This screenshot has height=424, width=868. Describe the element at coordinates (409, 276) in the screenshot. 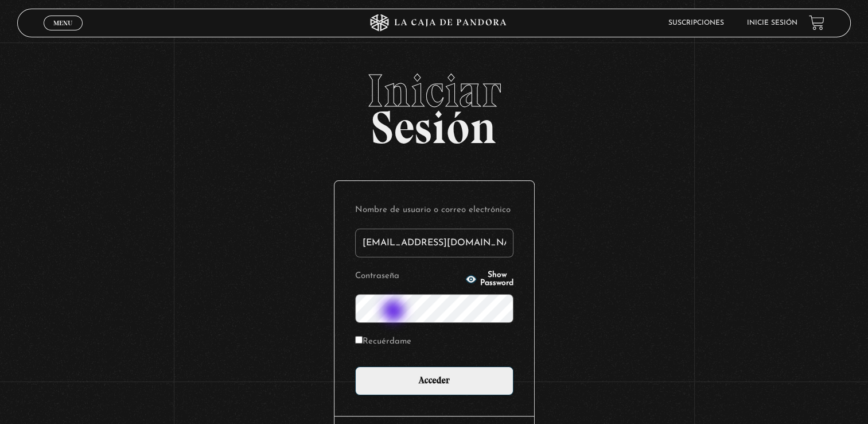

I see `label: Contraseña` at that location.